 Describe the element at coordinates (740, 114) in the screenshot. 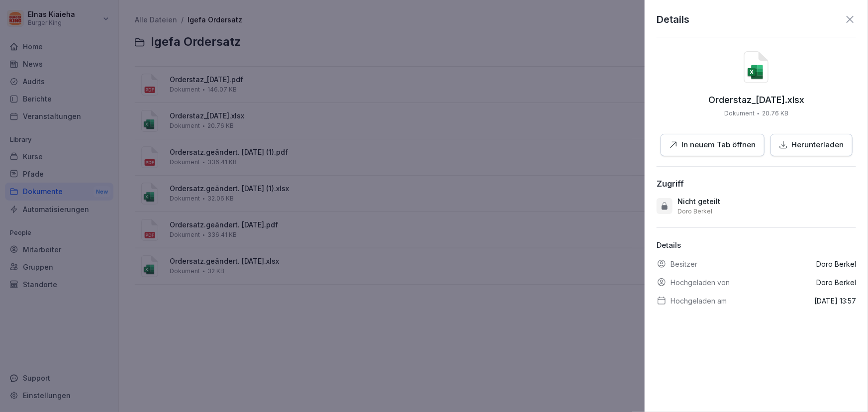

I see `p: Dokument` at that location.